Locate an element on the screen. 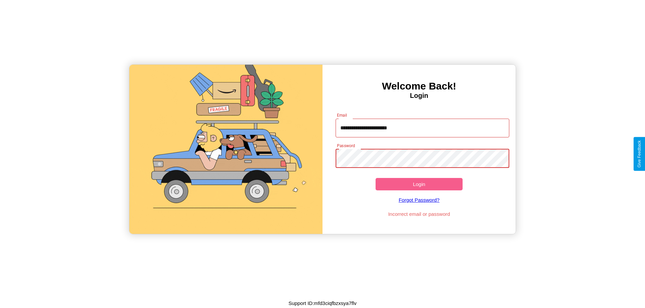 The image size is (645, 308). p: Support ID: mfd3ciqfbzxsya7flv is located at coordinates (322, 303).